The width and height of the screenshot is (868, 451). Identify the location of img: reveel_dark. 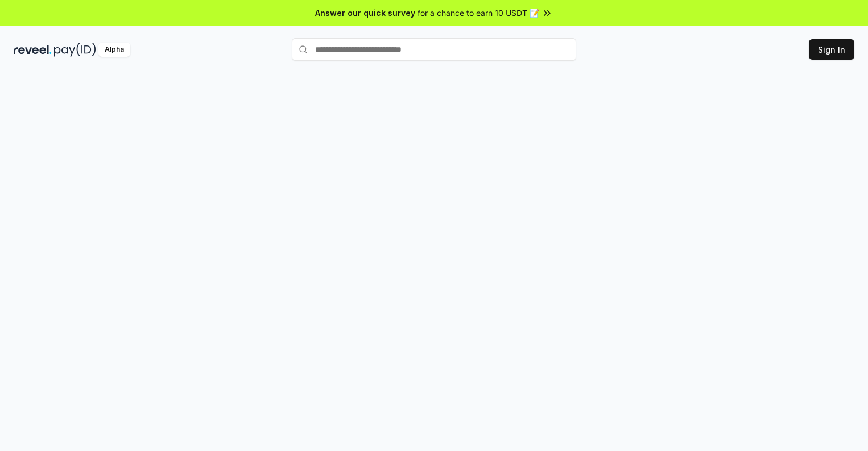
(32, 50).